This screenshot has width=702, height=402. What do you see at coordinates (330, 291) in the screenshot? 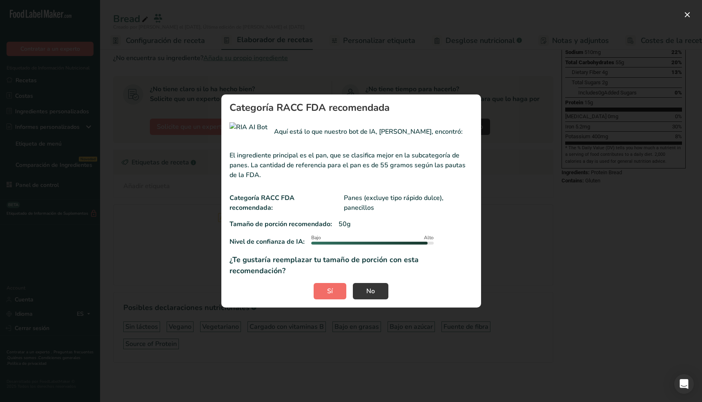
I see `button: Sí` at bounding box center [330, 291].